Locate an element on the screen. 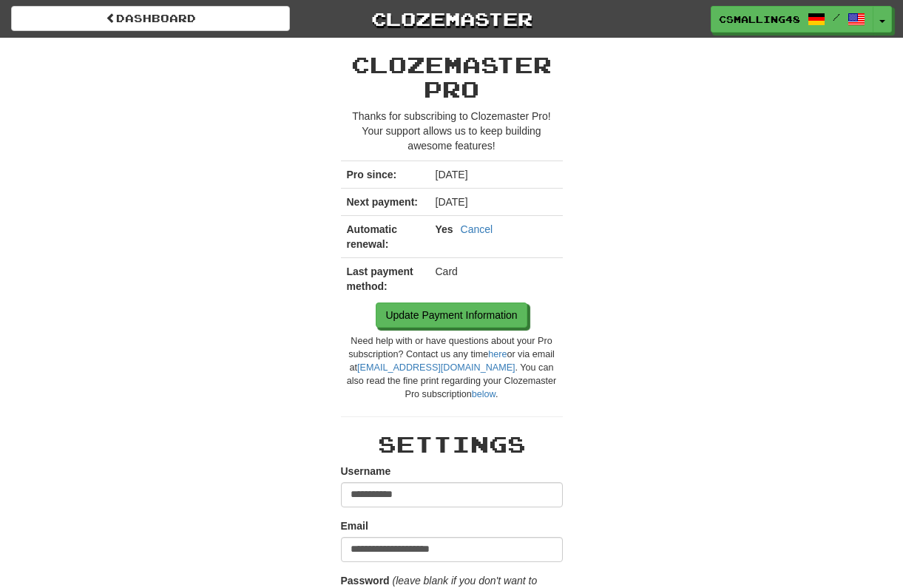 This screenshot has width=903, height=588. h2: Settings is located at coordinates (452, 444).